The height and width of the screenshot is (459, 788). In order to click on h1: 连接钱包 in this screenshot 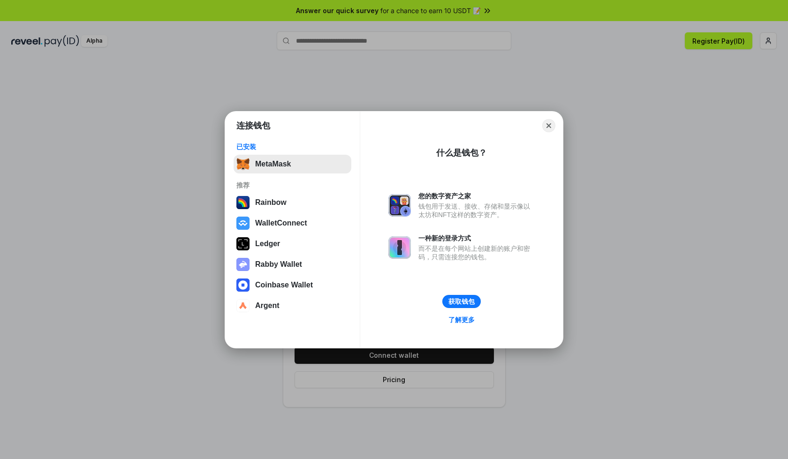, I will do `click(253, 126)`.